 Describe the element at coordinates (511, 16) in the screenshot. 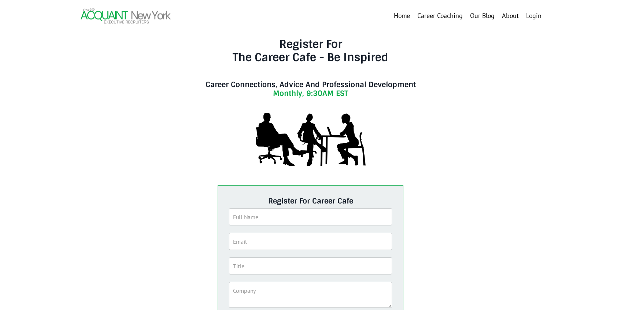

I see `a: About` at that location.